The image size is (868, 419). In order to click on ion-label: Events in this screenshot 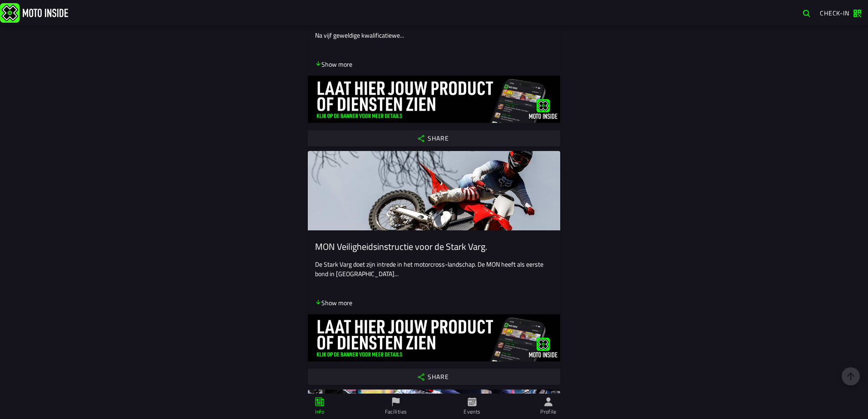, I will do `click(471, 412)`.